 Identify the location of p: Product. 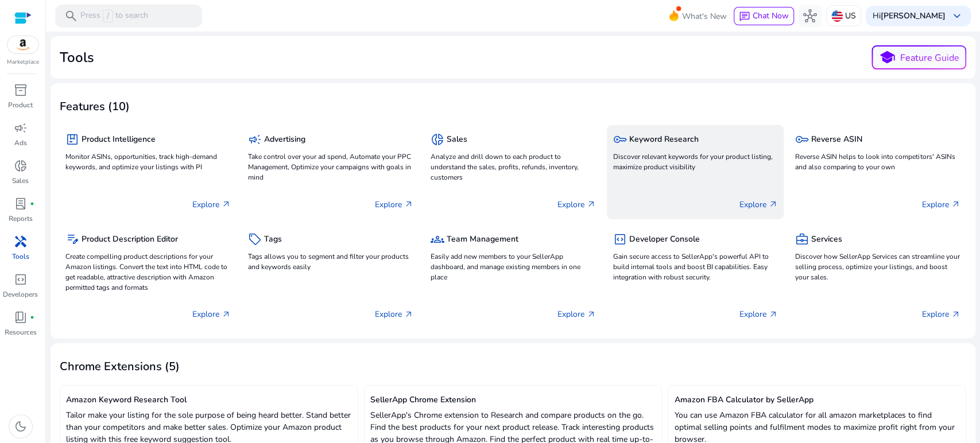
(20, 105).